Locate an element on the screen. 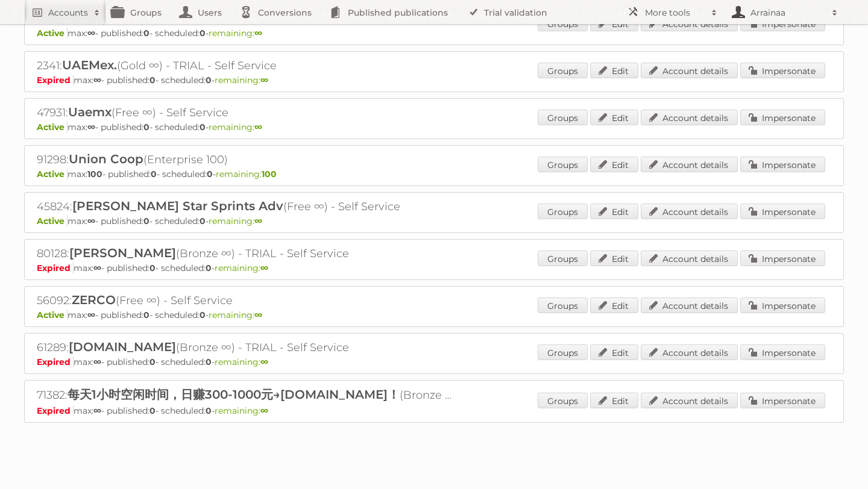 The image size is (868, 489). span: Union Coop is located at coordinates (106, 159).